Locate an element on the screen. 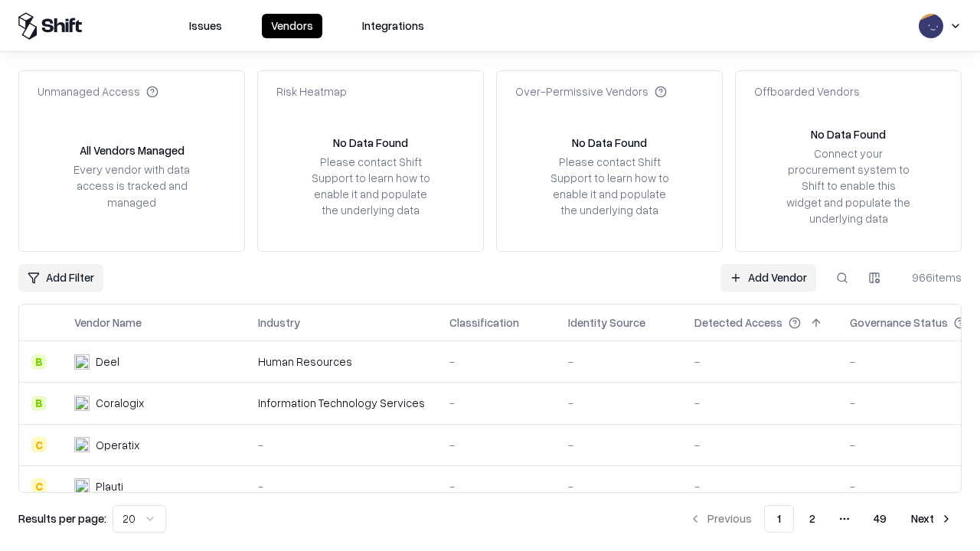 Image resolution: width=980 pixels, height=551 pixels. div: Every vendor with data access is tracked and managed is located at coordinates (132, 185).